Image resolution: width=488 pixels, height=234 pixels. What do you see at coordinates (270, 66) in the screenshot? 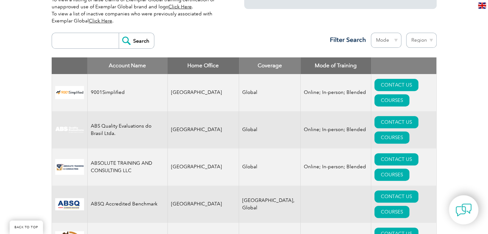
I see `th: Coverage: activate to sort column ascending` at bounding box center [270, 66].